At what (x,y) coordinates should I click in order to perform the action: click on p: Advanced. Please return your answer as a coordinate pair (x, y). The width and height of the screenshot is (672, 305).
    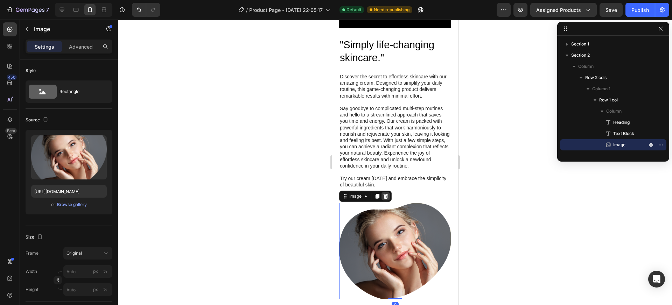
    Looking at the image, I should click on (81, 47).